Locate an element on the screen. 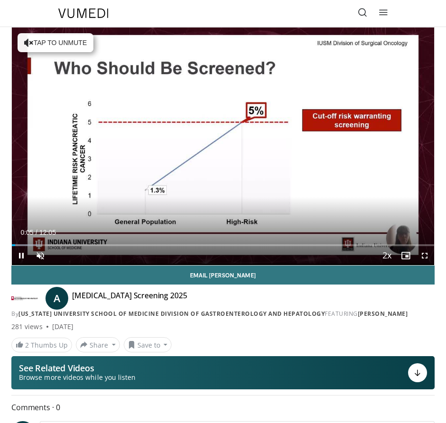  button: Enable picture-in-picture mode is located at coordinates (406, 256).